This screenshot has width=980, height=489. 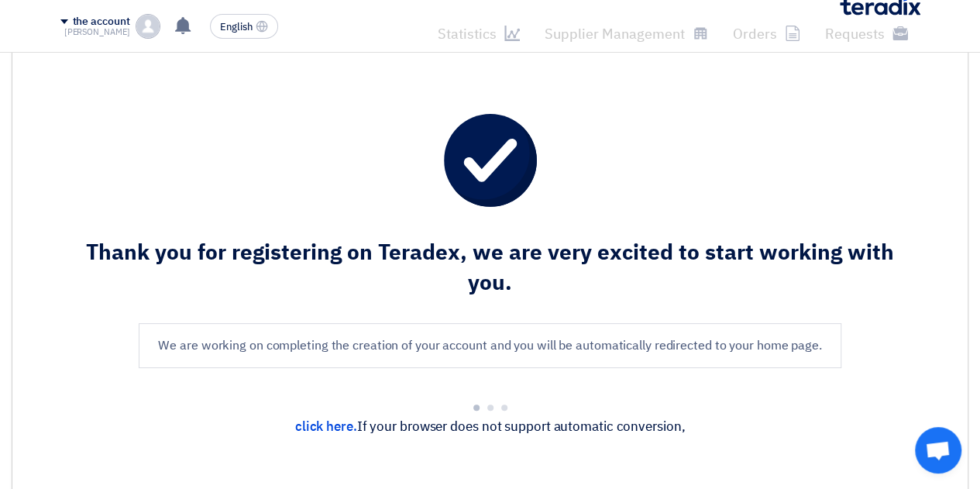 I want to click on img: tick.svg, so click(x=491, y=161).